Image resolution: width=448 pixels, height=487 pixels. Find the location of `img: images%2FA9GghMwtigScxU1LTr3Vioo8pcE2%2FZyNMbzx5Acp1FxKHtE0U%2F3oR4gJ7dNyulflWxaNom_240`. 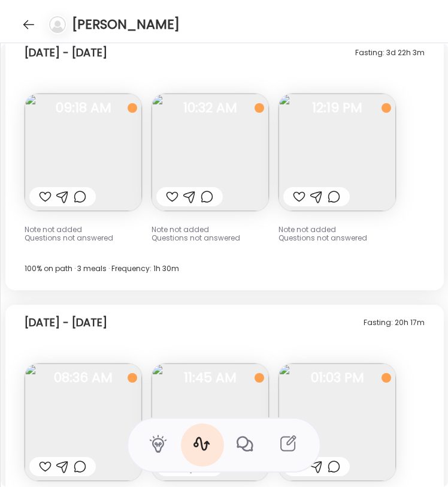

img: images%2FA9GghMwtigScxU1LTr3Vioo8pcE2%2FZyNMbzx5Acp1FxKHtE0U%2F3oR4gJ7dNyulflWxaNom_240 is located at coordinates (338, 152).